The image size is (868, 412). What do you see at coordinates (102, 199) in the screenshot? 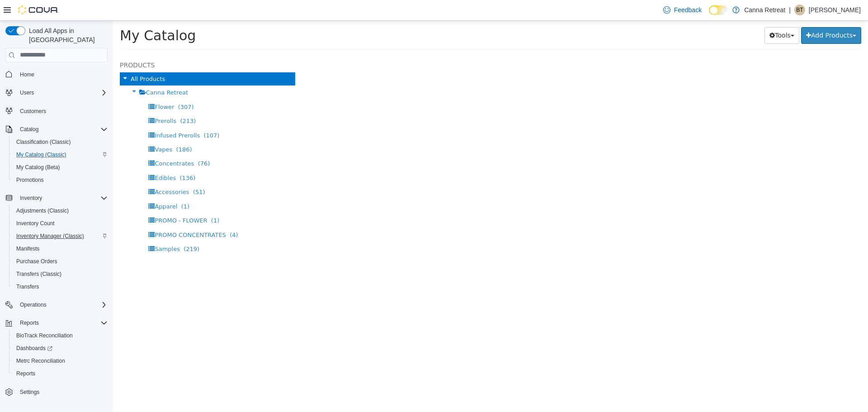
I see `span: (1)` at bounding box center [102, 199].